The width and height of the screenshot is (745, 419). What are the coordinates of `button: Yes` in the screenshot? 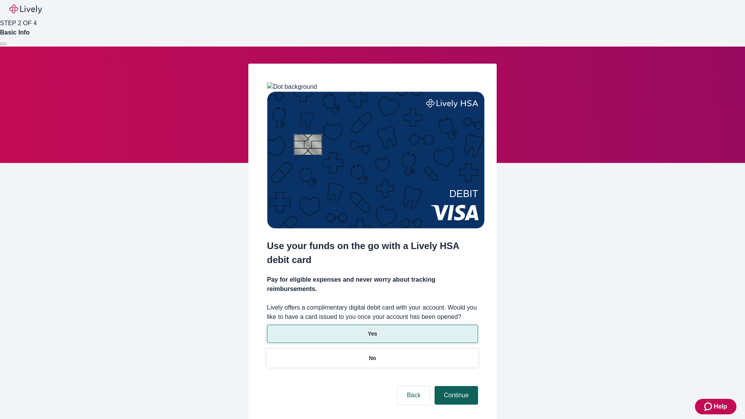 It's located at (372, 334).